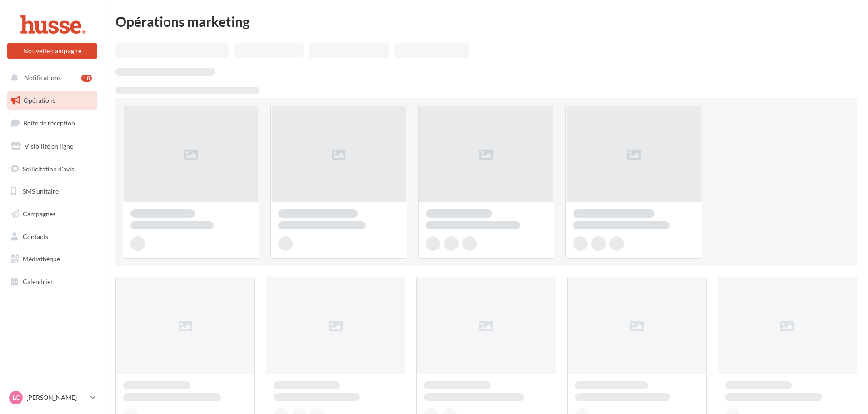  I want to click on span: Visibilité en ligne, so click(49, 146).